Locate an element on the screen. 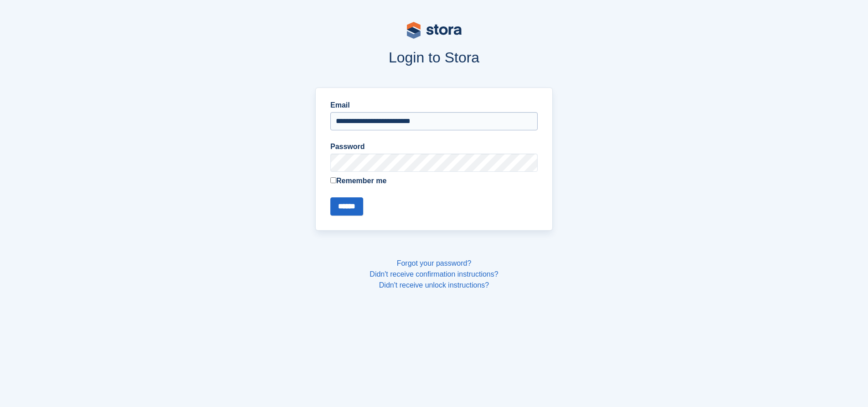  label: Remember me is located at coordinates (434, 181).